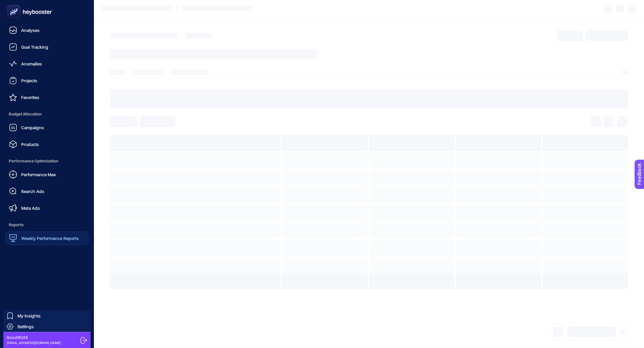  Describe the element at coordinates (47, 47) in the screenshot. I see `a: Goal Tracking` at that location.